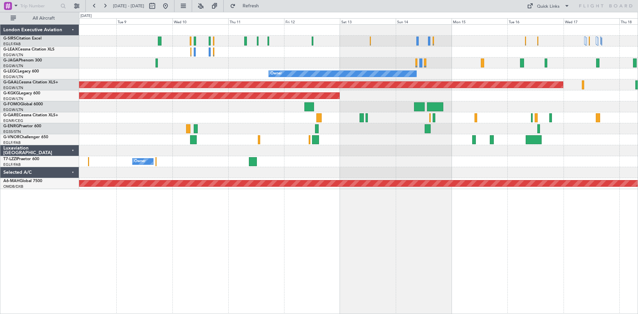 Image resolution: width=638 pixels, height=314 pixels. I want to click on div: Tue 16, so click(536, 21).